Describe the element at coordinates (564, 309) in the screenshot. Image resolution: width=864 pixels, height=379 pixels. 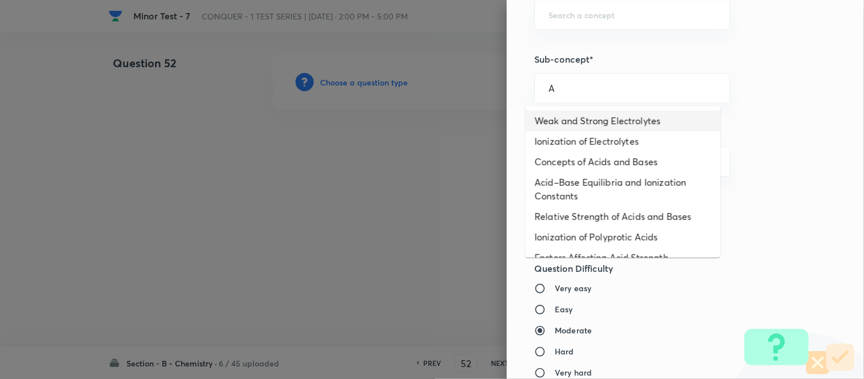
I see `h6: Easy` at that location.